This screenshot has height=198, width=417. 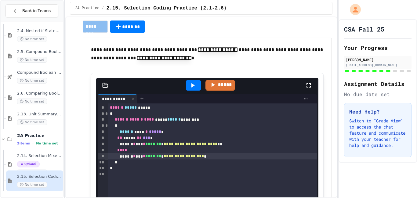 I want to click on h3: Need Help?, so click(x=378, y=111).